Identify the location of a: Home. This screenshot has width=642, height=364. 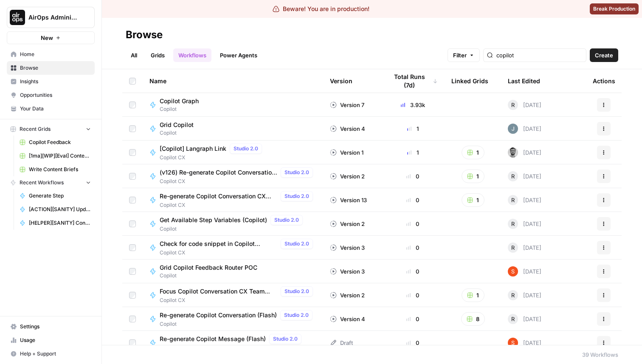
(50, 54).